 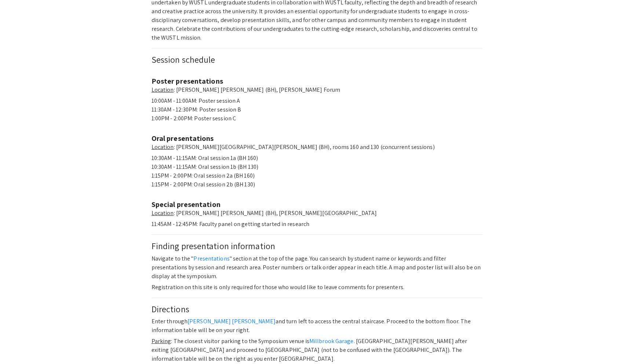 I want to click on strong: Oral presentations, so click(x=183, y=138).